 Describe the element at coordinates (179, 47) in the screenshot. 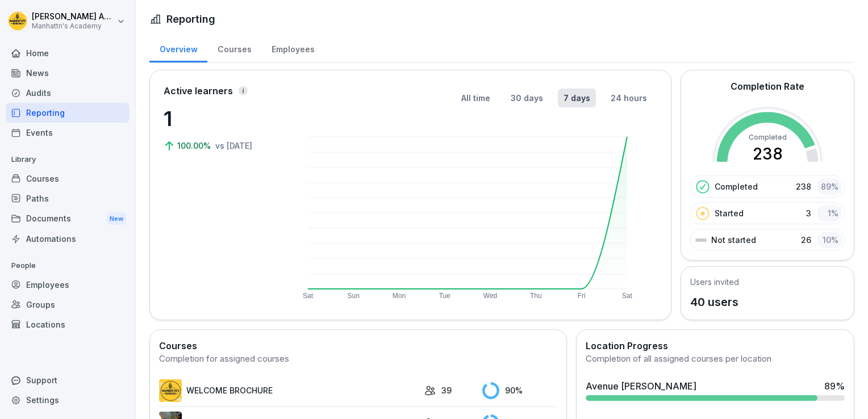

I see `a: Overview` at that location.